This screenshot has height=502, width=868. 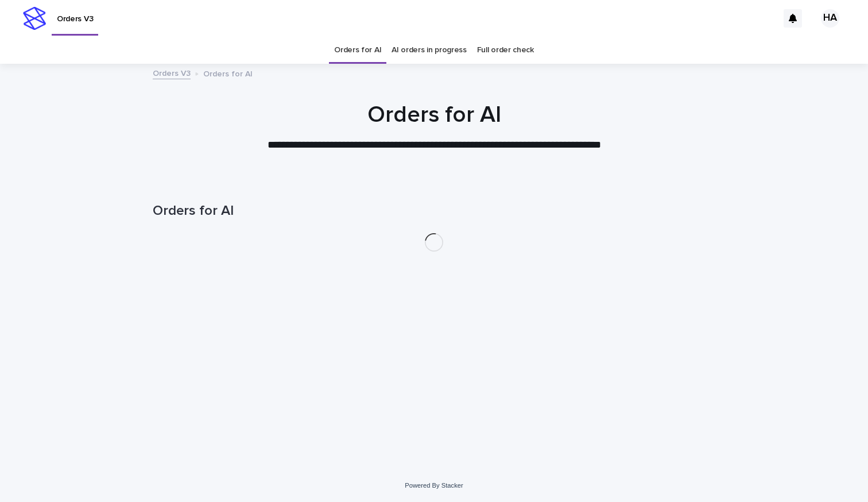 I want to click on a: AI orders in progress, so click(x=429, y=50).